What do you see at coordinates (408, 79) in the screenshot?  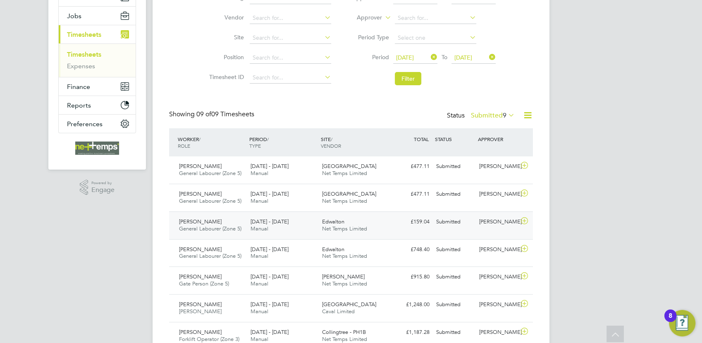 I see `button: Filter` at bounding box center [408, 79].